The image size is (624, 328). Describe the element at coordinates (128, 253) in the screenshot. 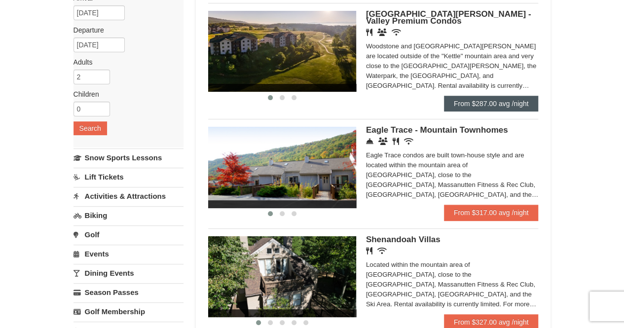

I see `a: Events` at that location.